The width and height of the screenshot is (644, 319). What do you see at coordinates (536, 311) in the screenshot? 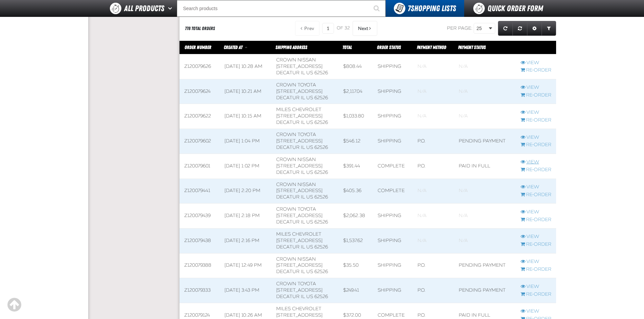
I see `a: View Z120079124 order` at bounding box center [536, 311].